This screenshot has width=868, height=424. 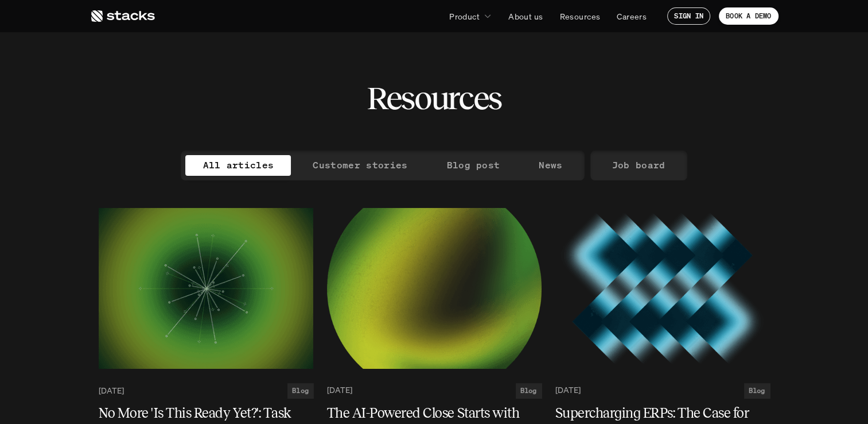 What do you see at coordinates (638, 165) in the screenshot?
I see `p: Job board` at bounding box center [638, 165].